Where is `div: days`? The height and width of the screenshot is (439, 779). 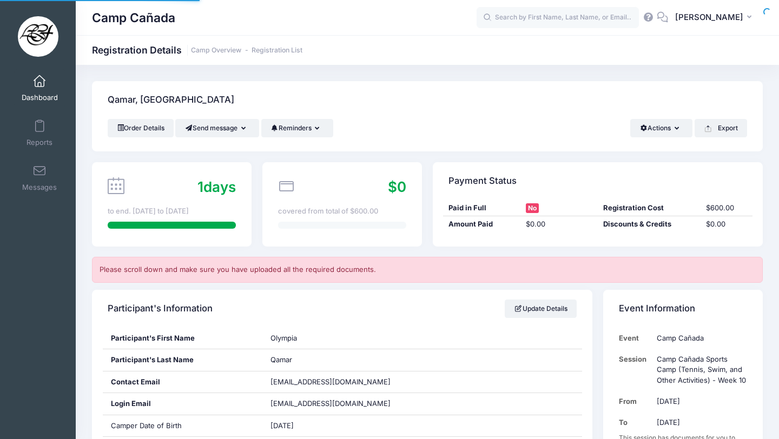
div: days is located at coordinates (216, 187).